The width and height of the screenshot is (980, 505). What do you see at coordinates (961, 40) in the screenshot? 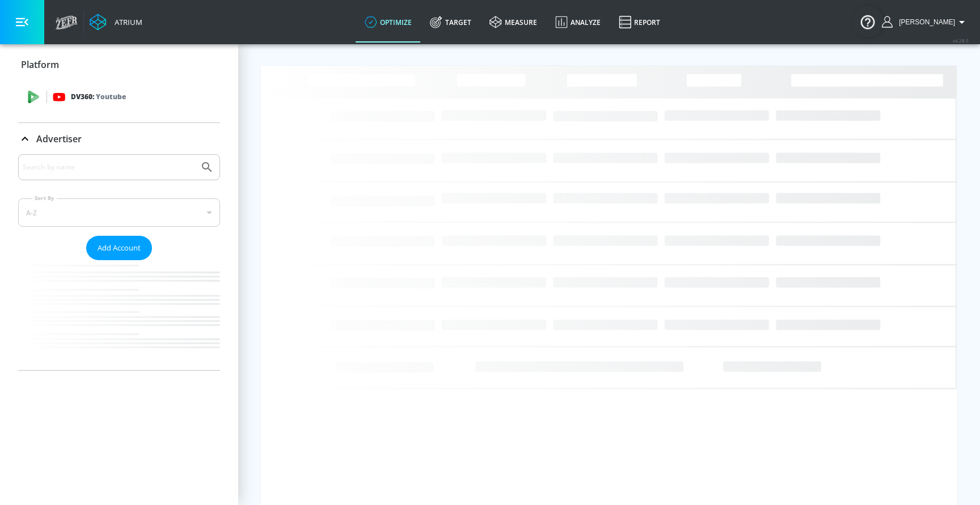
I see `span: v 4.28.0` at bounding box center [961, 40].